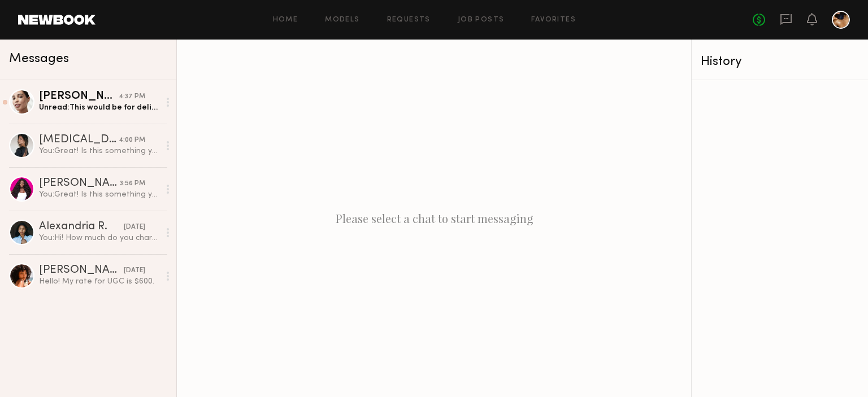 Image resolution: width=868 pixels, height=397 pixels. I want to click on div: 3:56 PM, so click(132, 183).